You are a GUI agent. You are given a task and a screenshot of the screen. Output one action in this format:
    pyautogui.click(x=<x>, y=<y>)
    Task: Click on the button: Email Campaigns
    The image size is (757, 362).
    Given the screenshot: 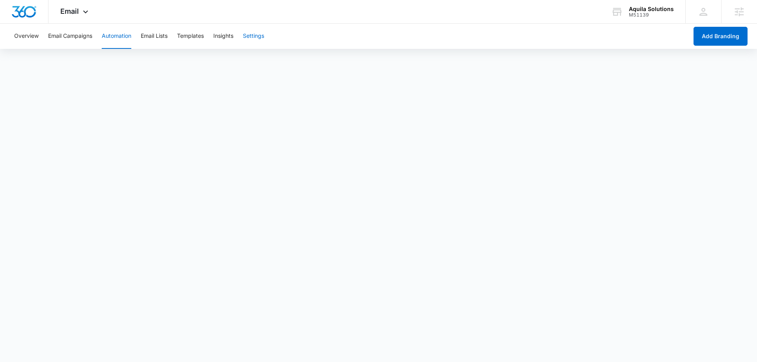 What is the action you would take?
    pyautogui.click(x=70, y=36)
    